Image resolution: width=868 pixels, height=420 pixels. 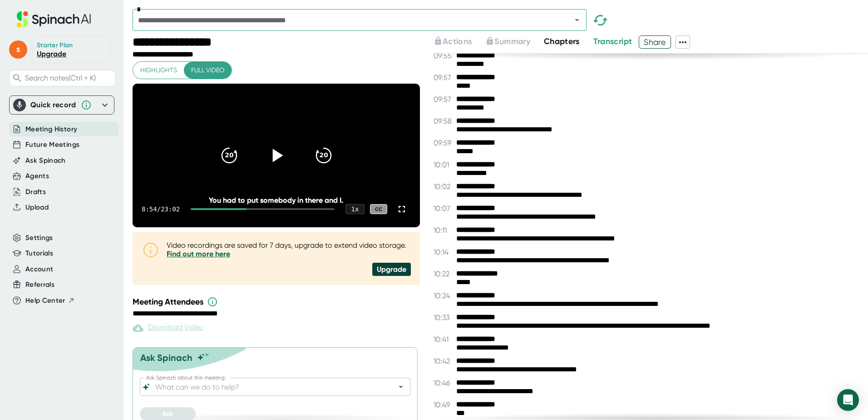 What do you see at coordinates (457, 41) in the screenshot?
I see `span: Actions` at bounding box center [457, 41].